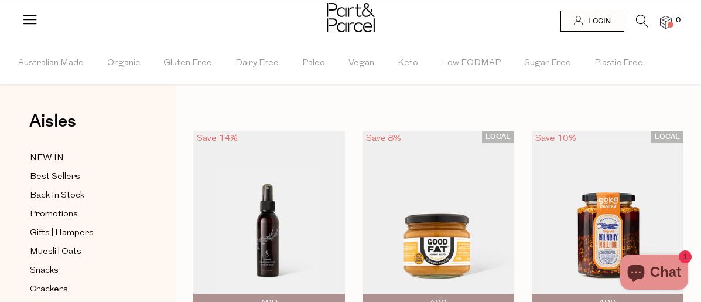 Image resolution: width=701 pixels, height=302 pixels. What do you see at coordinates (51, 63) in the screenshot?
I see `span: Australian Made` at bounding box center [51, 63].